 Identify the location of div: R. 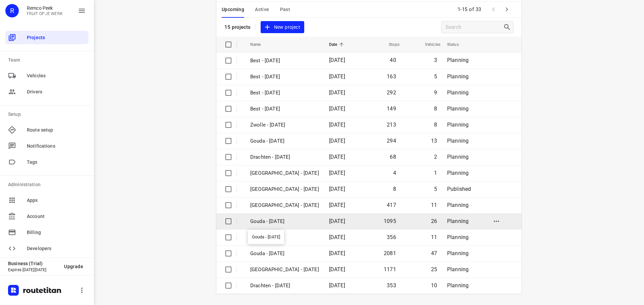
(12, 11).